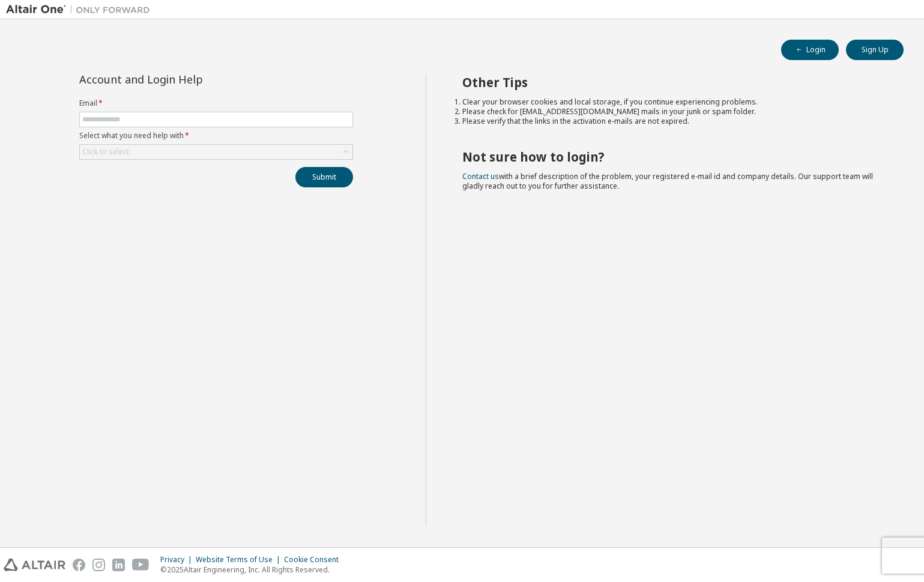 The width and height of the screenshot is (924, 582). Describe the element at coordinates (216, 104) in the screenshot. I see `label: Email` at that location.